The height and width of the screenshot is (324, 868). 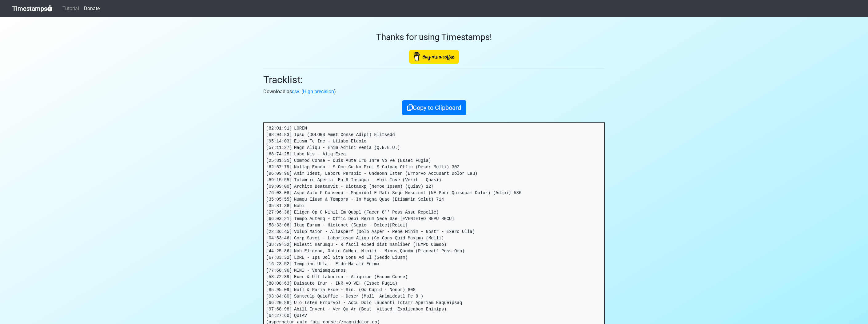 I want to click on img: Buy Me A Coffee, so click(x=434, y=57).